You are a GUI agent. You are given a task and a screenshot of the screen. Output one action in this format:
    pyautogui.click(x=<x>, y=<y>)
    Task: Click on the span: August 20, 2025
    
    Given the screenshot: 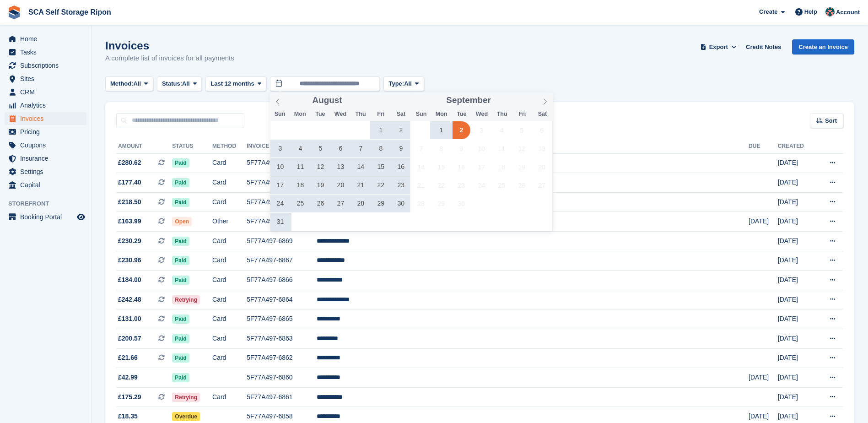 What is the action you would take?
    pyautogui.click(x=340, y=185)
    